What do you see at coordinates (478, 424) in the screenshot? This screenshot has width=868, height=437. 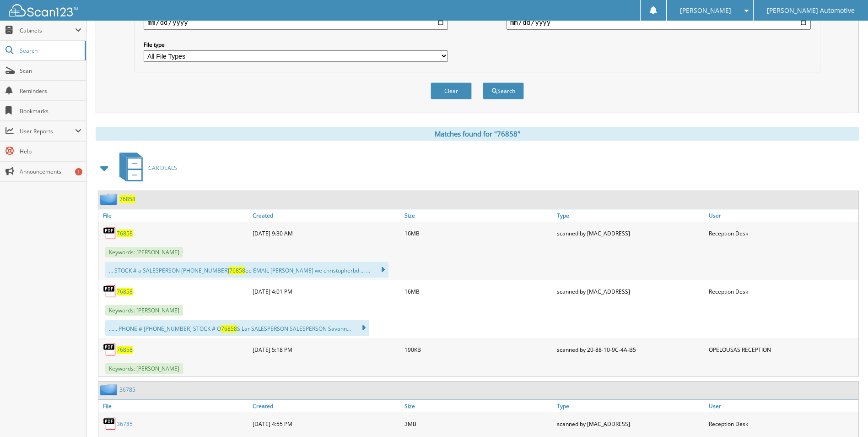 I see `div: 3MB` at bounding box center [478, 424].